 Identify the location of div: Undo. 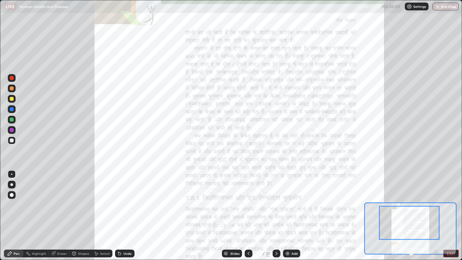
(127, 254).